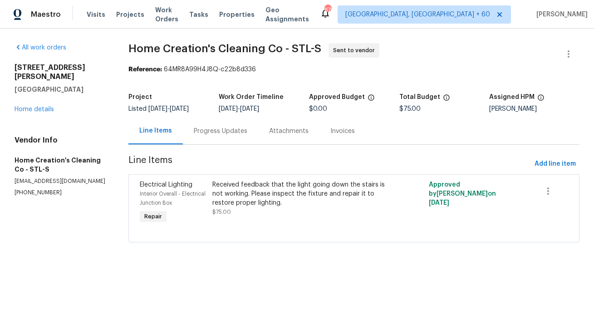 The width and height of the screenshot is (594, 335). What do you see at coordinates (153, 217) in the screenshot?
I see `span: Repair` at bounding box center [153, 217].